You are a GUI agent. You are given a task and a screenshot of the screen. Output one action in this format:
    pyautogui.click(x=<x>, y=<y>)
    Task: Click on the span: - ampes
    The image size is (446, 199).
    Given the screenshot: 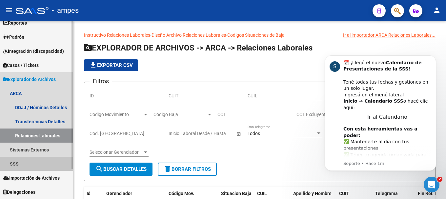 What is the action you would take?
    pyautogui.click(x=65, y=10)
    